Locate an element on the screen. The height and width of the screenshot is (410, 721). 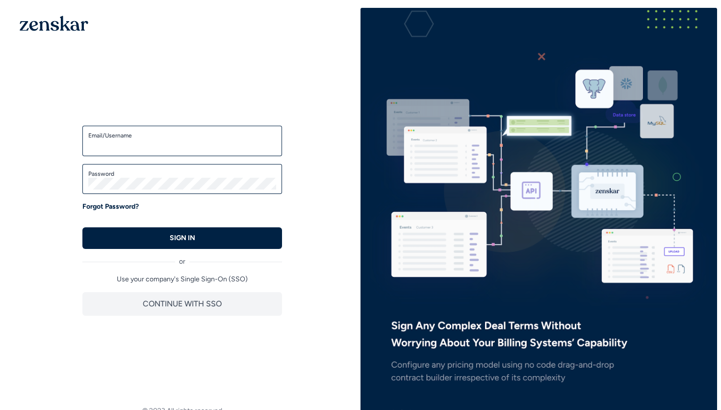
label: Password is located at coordinates (182, 174).